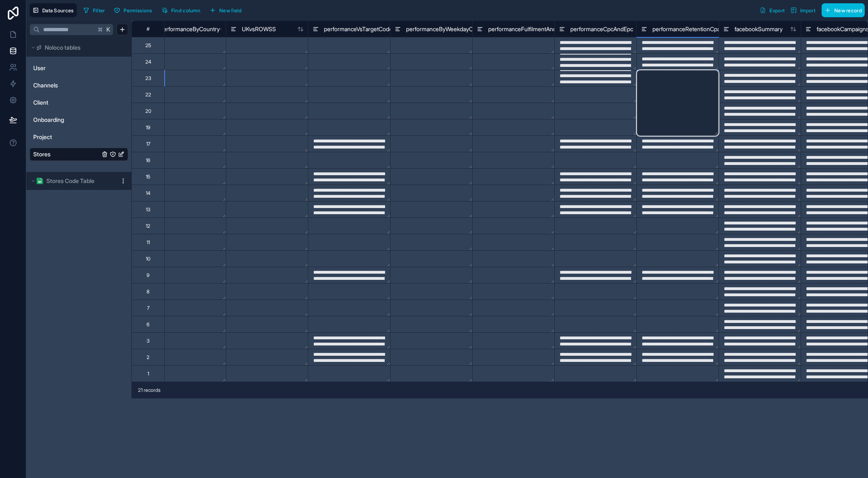  What do you see at coordinates (39, 68) in the screenshot?
I see `span: User` at bounding box center [39, 68].